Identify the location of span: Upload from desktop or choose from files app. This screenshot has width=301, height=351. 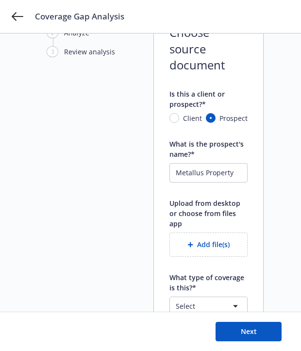
(205, 213).